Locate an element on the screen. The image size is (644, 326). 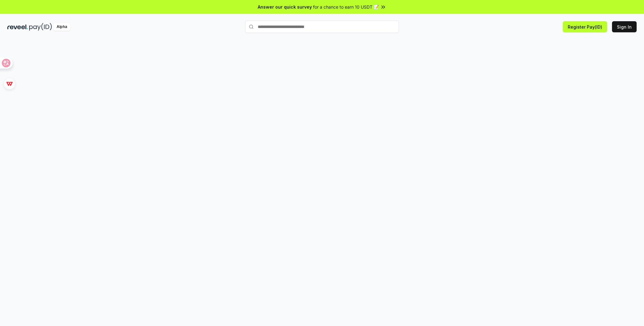
div: Alpha is located at coordinates (62, 26).